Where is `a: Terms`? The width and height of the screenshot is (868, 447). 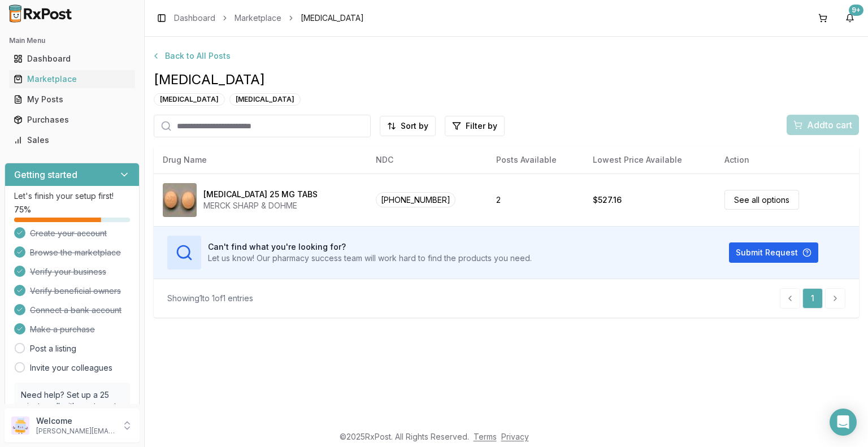 a: Terms is located at coordinates (485, 436).